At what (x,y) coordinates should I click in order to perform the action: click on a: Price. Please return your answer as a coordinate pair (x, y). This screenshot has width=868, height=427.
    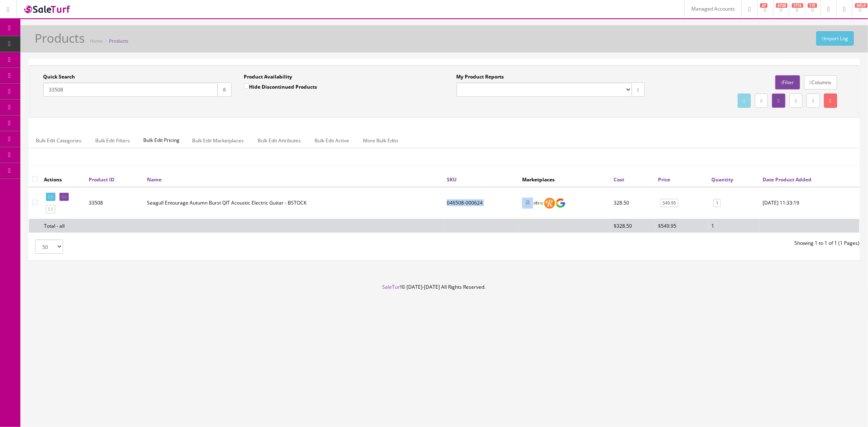
    Looking at the image, I should click on (664, 179).